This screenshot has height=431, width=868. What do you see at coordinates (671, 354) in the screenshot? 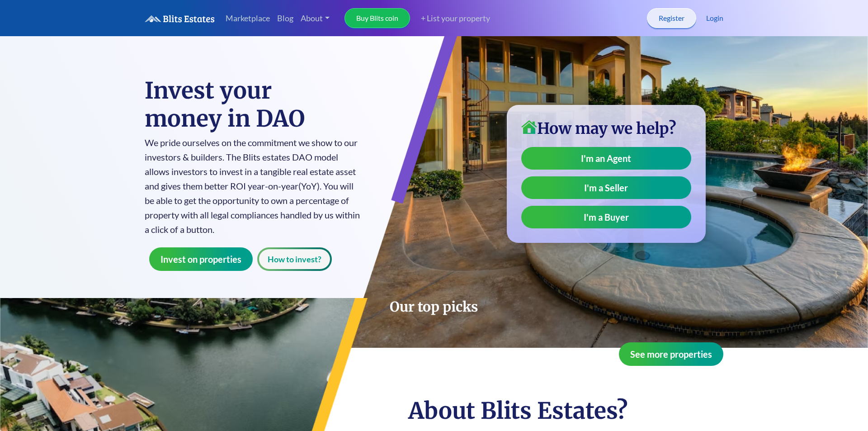
I see `button: See more properties` at bounding box center [671, 354].